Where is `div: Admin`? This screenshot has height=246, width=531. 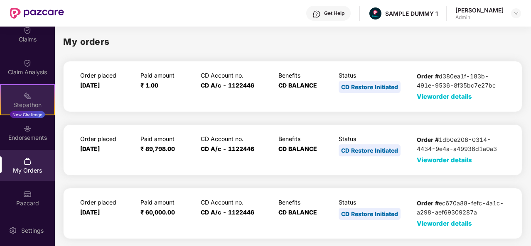
div: Admin is located at coordinates (479, 17).